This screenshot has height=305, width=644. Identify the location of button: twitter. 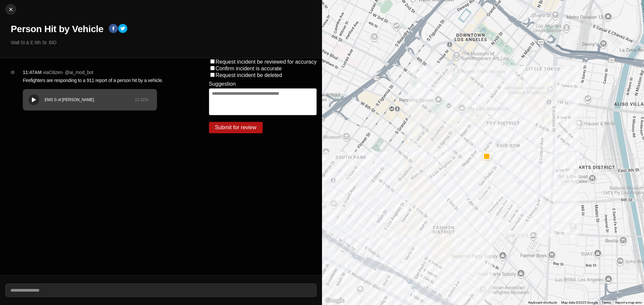
(123, 29).